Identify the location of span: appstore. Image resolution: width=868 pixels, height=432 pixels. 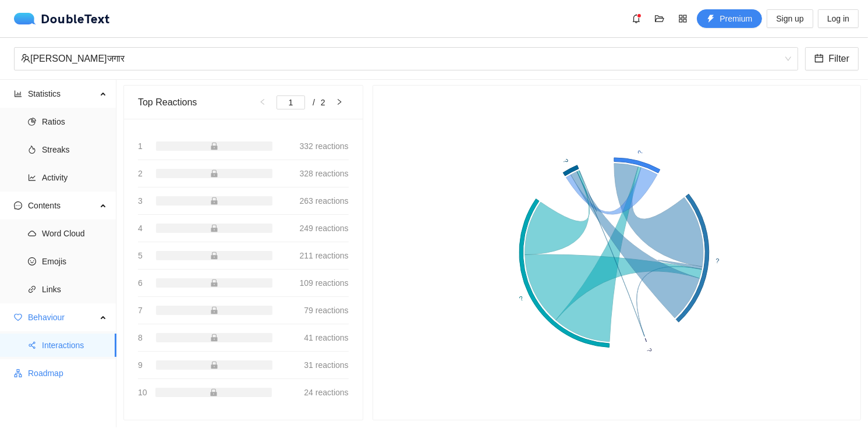
(683, 18).